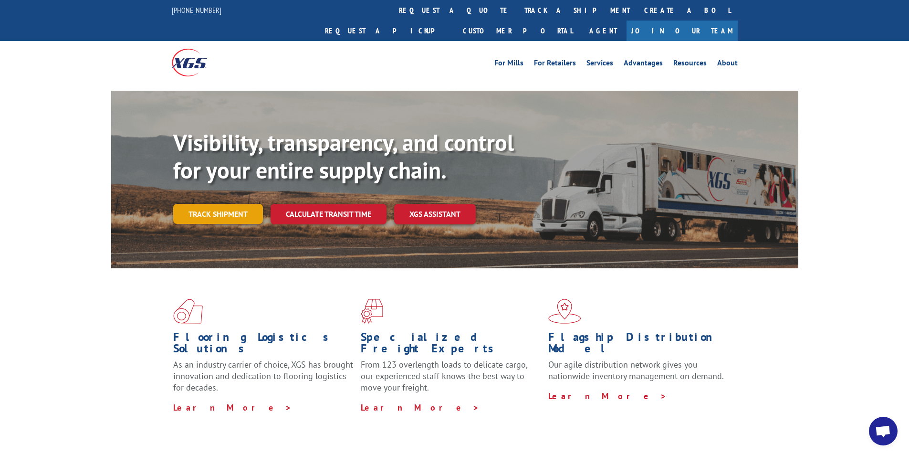  Describe the element at coordinates (518, 31) in the screenshot. I see `a: Customer Portal` at that location.